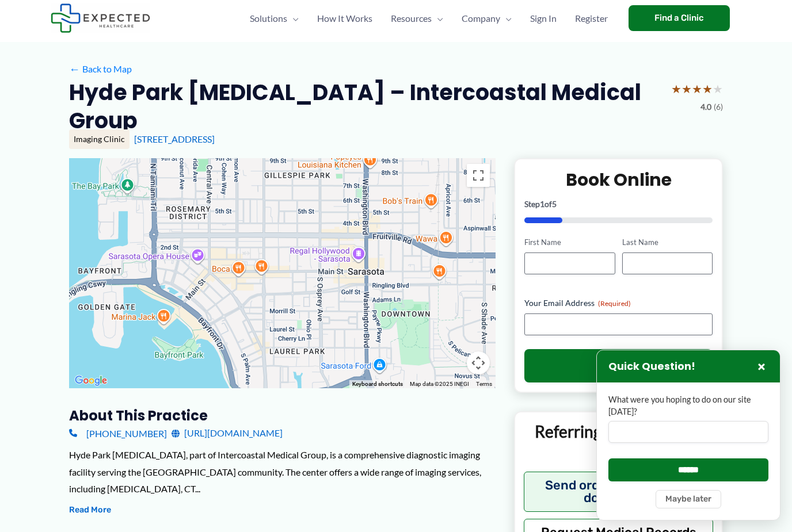 The width and height of the screenshot is (792, 532). I want to click on a: Open this area in Google Maps (opens a new window), so click(91, 381).